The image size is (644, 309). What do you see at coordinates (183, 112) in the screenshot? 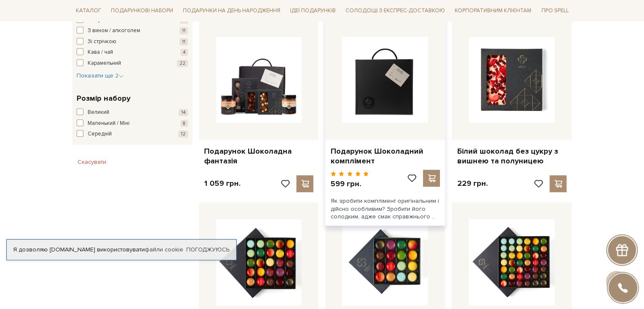
I see `span: 14` at bounding box center [183, 112].